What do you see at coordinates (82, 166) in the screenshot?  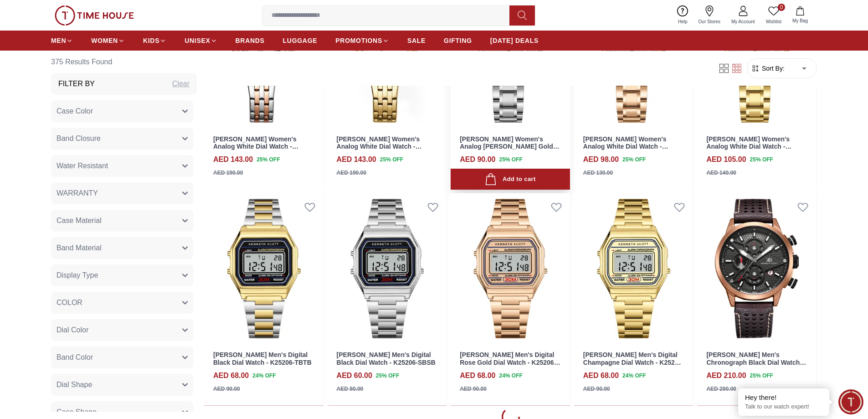 I see `span: Water Resistant` at bounding box center [82, 166].